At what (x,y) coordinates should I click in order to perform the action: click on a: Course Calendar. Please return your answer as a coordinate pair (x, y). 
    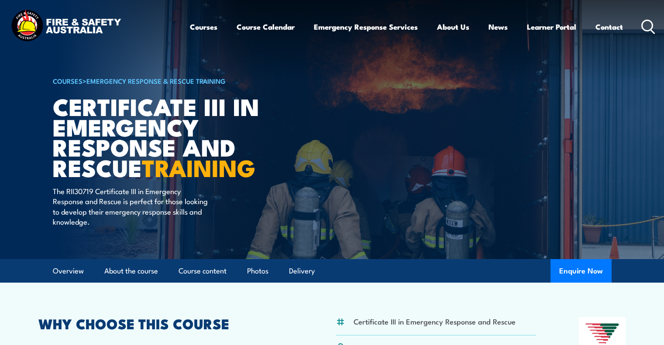
    Looking at the image, I should click on (265, 27).